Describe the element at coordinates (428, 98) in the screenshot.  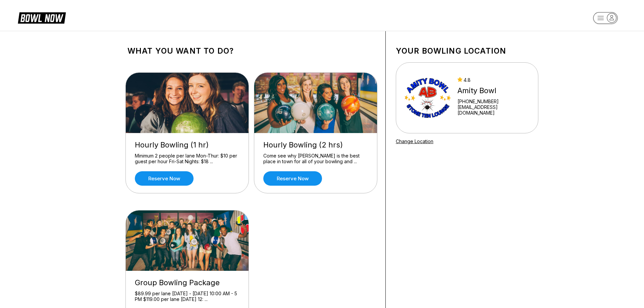
I see `img: Amity Bowl` at that location.